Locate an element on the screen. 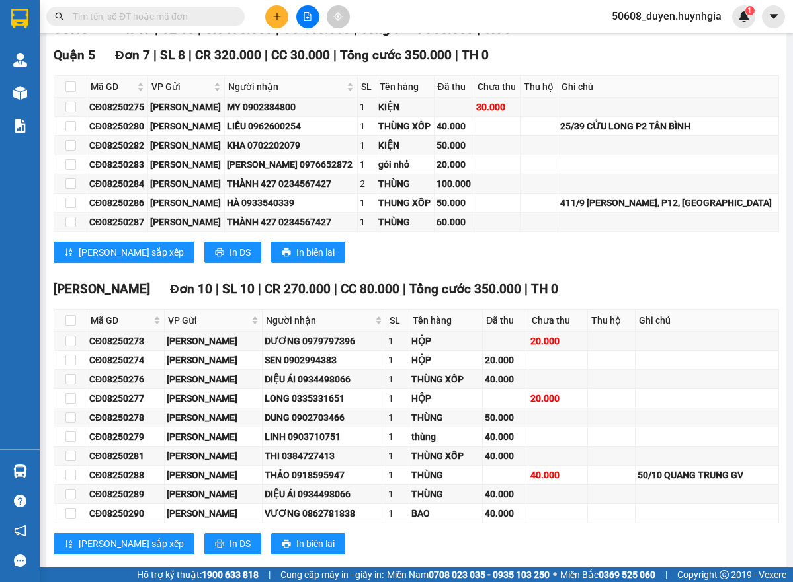  button: printerIn DS is located at coordinates (233, 253).